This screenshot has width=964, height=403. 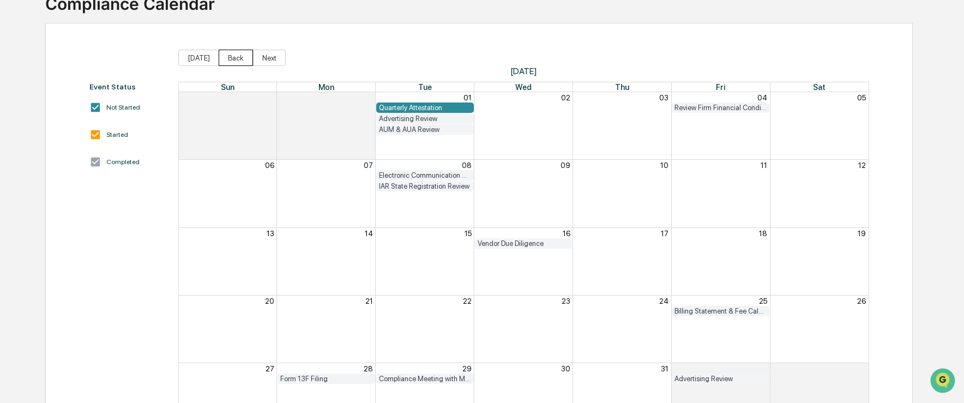 What do you see at coordinates (665, 369) in the screenshot?
I see `button: 31` at bounding box center [665, 369].